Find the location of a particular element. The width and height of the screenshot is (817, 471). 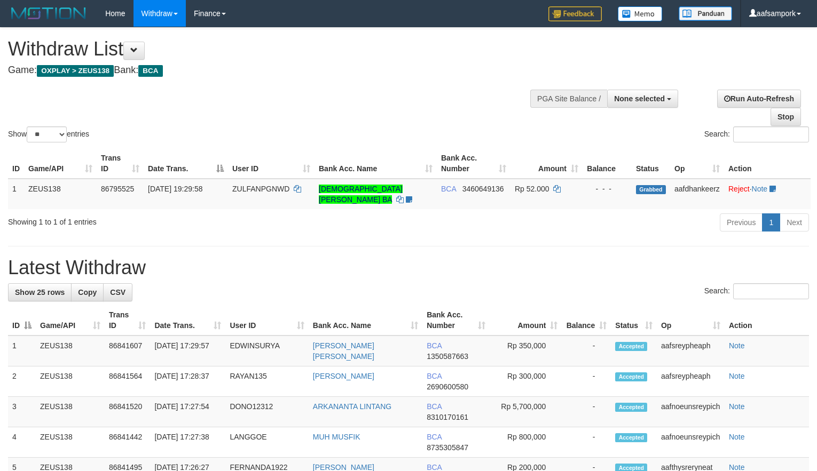

label: Show entries is located at coordinates (49, 135).